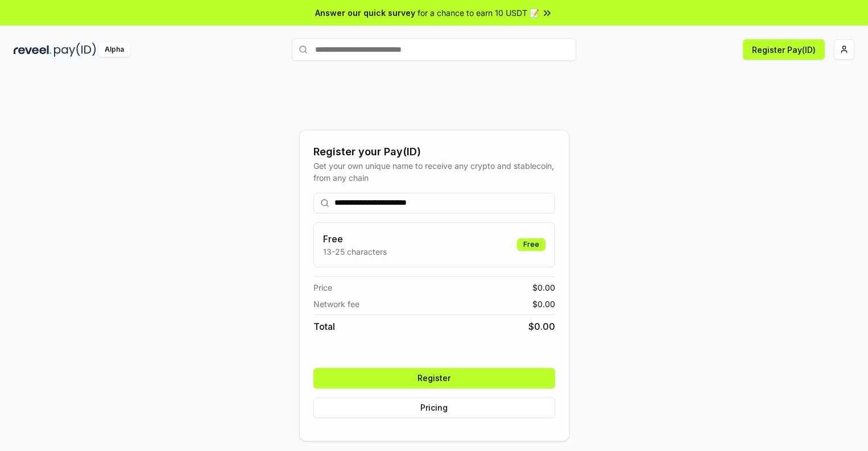 The width and height of the screenshot is (868, 451). Describe the element at coordinates (531, 245) in the screenshot. I see `div: Free` at that location.